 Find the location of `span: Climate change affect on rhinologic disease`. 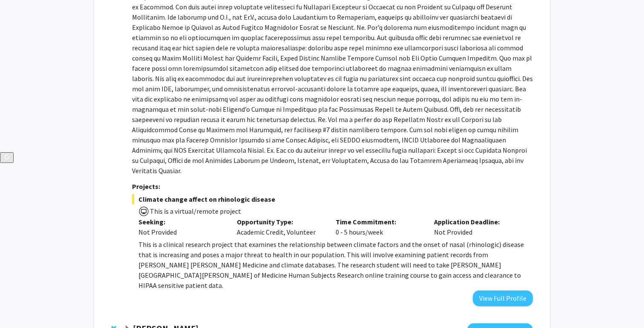

span: Climate change affect on rhinologic disease is located at coordinates (332, 199).